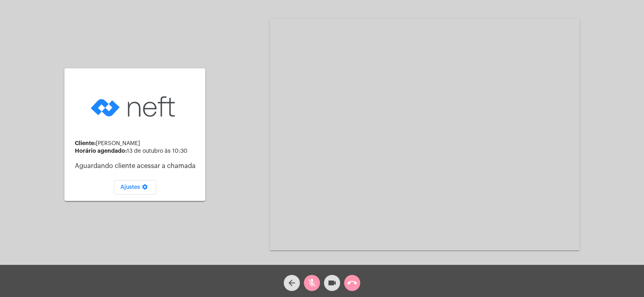 The height and width of the screenshot is (297, 644). I want to click on span: Ajustes, so click(135, 187).